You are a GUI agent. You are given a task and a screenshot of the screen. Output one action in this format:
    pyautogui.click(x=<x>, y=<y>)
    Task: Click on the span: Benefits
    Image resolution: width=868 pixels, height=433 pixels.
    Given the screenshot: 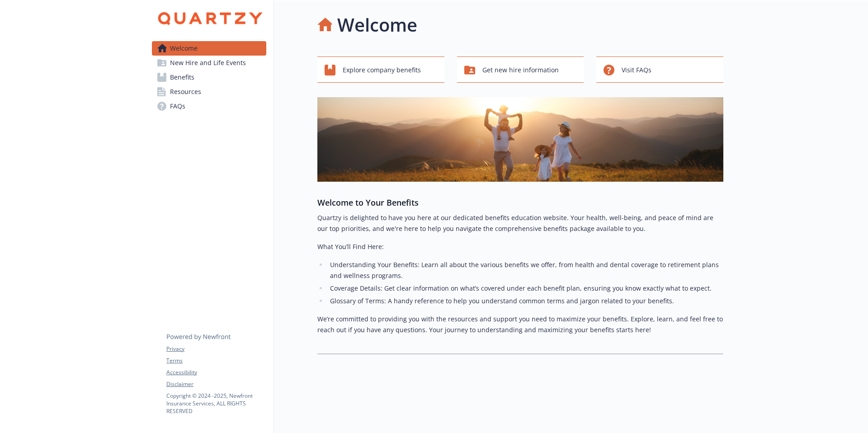 What is the action you would take?
    pyautogui.click(x=182, y=77)
    